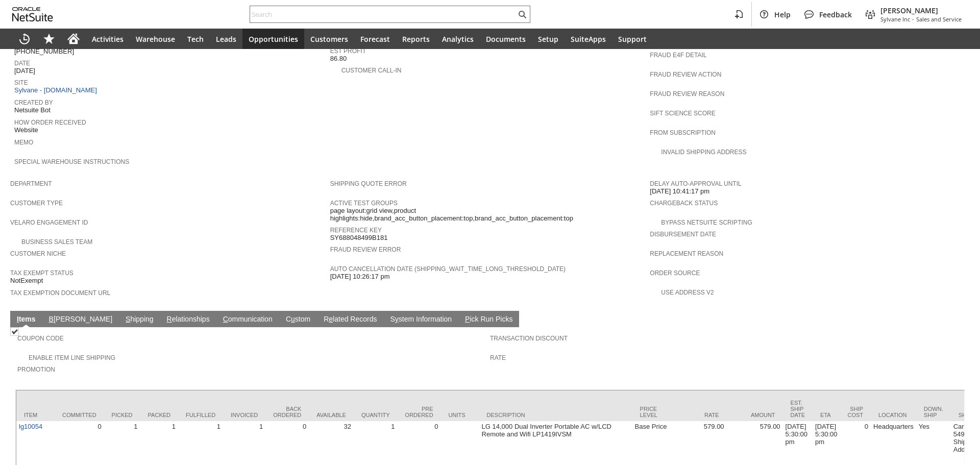  I want to click on a: Setup, so click(549, 39).